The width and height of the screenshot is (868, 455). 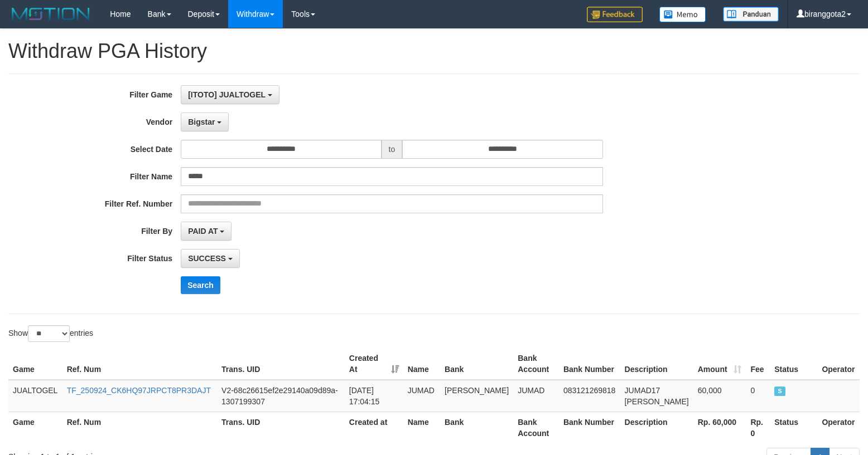 I want to click on img: MOTION_logo.png, so click(x=50, y=14).